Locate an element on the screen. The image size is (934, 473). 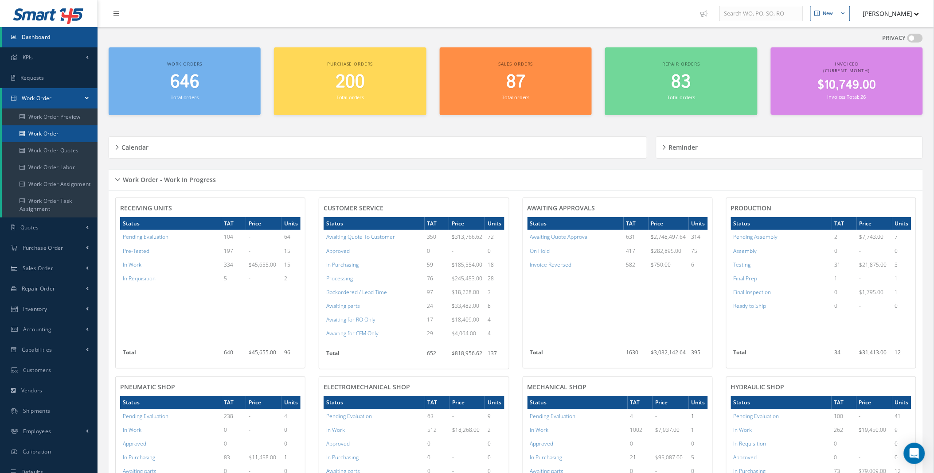
span: Shipments is located at coordinates (37, 411).